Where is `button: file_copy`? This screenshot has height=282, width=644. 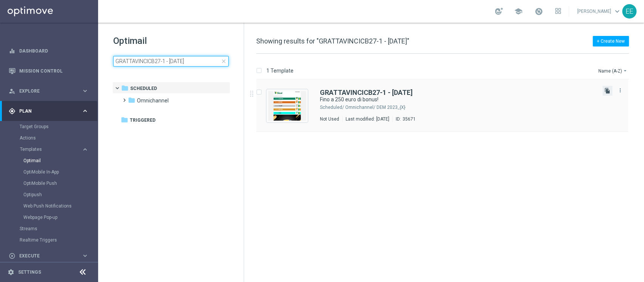
button: file_copy is located at coordinates (607, 91).